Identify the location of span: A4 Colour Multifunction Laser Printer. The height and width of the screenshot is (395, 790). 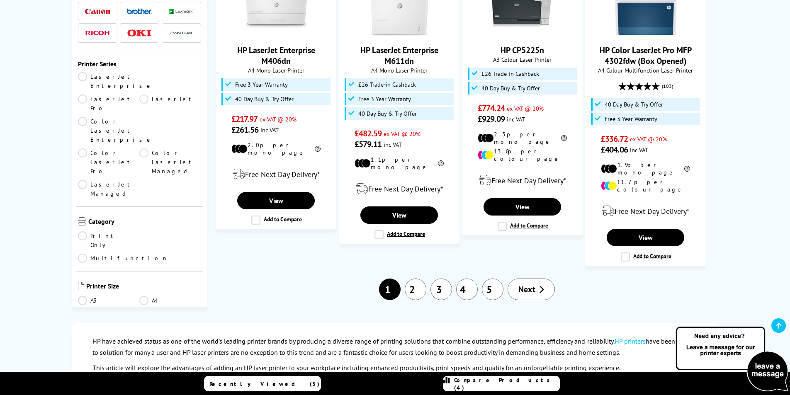
(645, 70).